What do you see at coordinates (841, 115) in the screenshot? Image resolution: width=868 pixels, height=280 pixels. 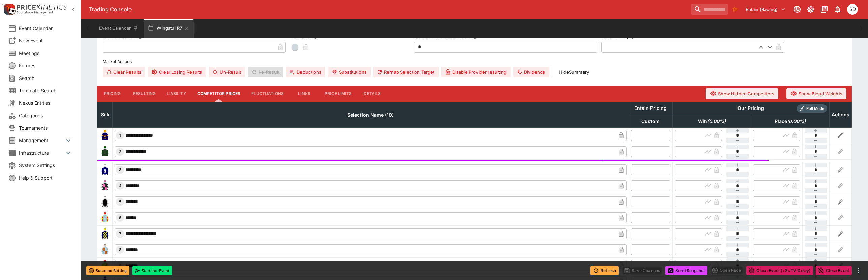 I see `th: Actions` at bounding box center [841, 115].